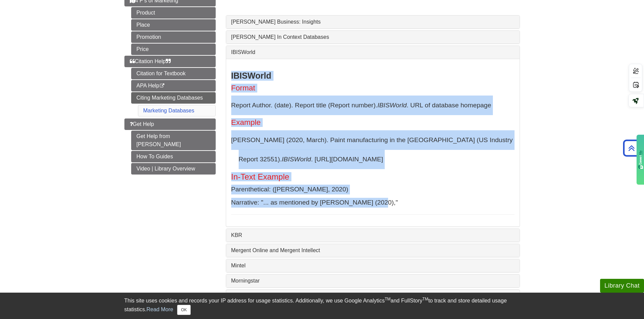 The width and height of the screenshot is (644, 319). What do you see at coordinates (142, 124) in the screenshot?
I see `span: Get Help` at bounding box center [142, 124].